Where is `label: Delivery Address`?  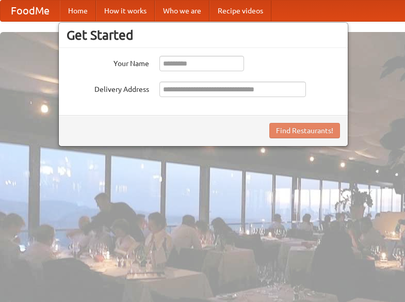
label: Delivery Address is located at coordinates (108, 88).